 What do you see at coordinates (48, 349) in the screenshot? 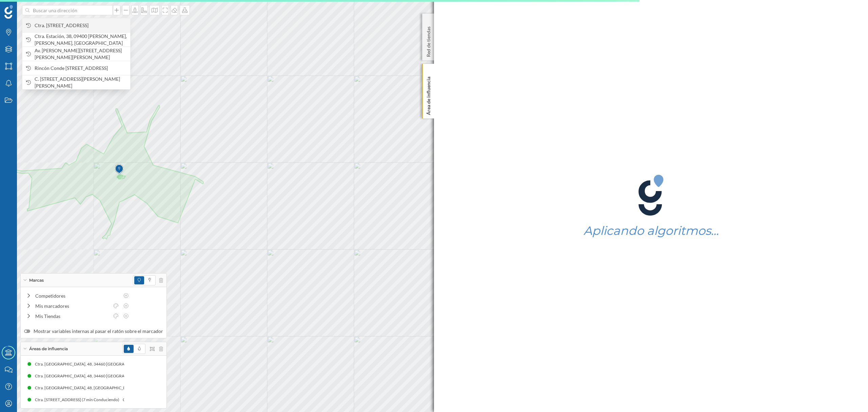
I see `span: Áreas de influencia` at bounding box center [48, 349].